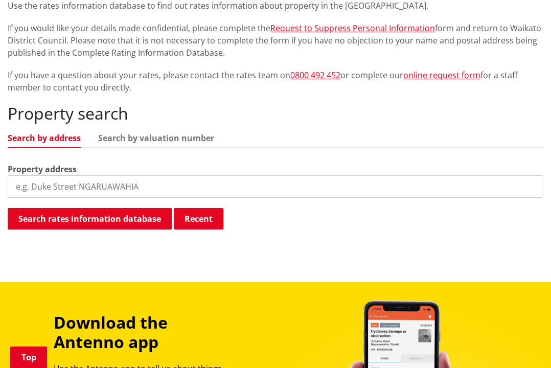 Image resolution: width=551 pixels, height=368 pixels. Describe the element at coordinates (441, 75) in the screenshot. I see `a: online request form` at that location.